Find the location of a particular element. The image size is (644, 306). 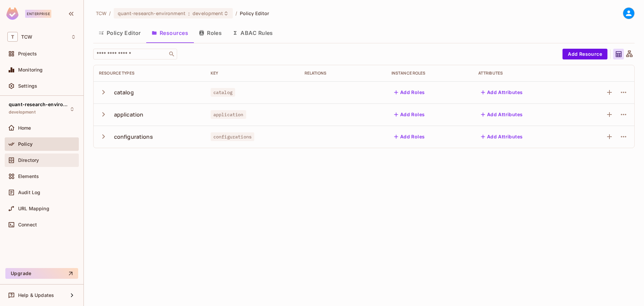

button: ABAC Rules is located at coordinates (253, 33).